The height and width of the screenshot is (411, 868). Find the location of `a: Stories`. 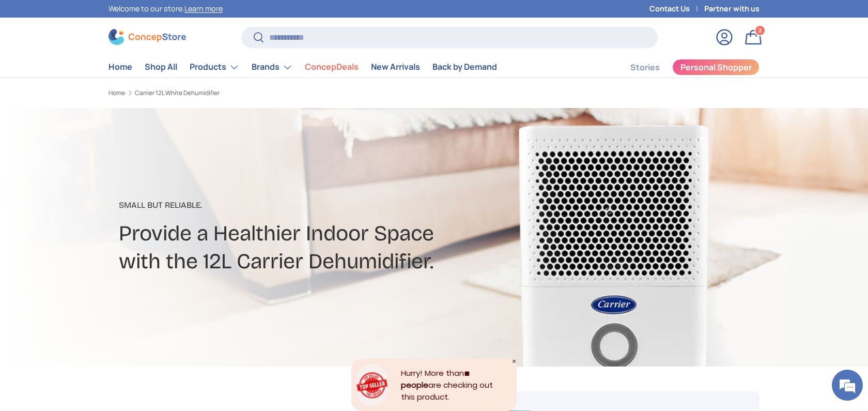

a: Stories is located at coordinates (645, 67).